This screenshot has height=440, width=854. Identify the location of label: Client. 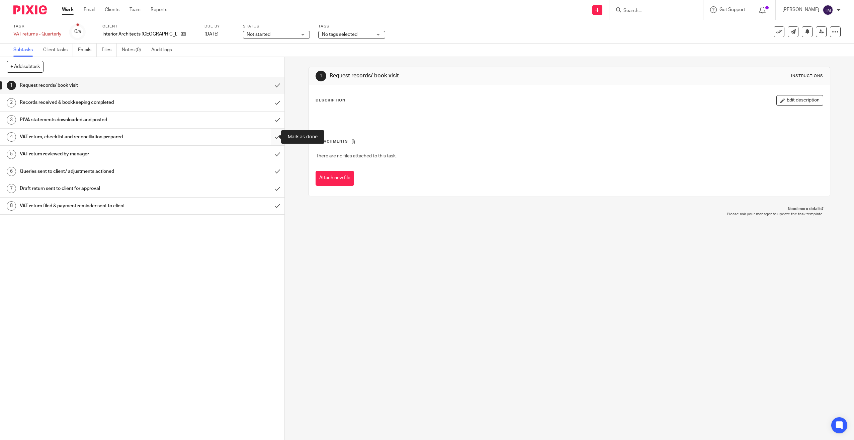
(149, 26).